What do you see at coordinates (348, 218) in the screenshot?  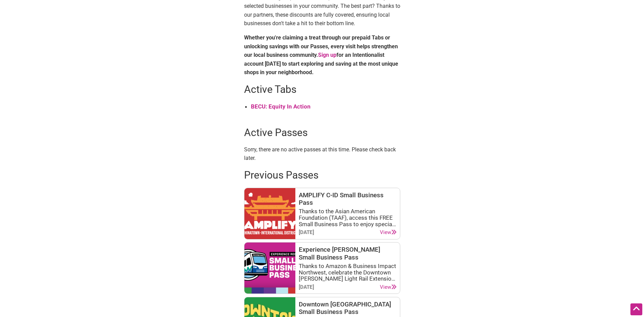 I see `div: Thanks to the Asian American Foundation (TAAF), access this FREE Small Business Pass to enjoy spe...` at bounding box center [348, 218].